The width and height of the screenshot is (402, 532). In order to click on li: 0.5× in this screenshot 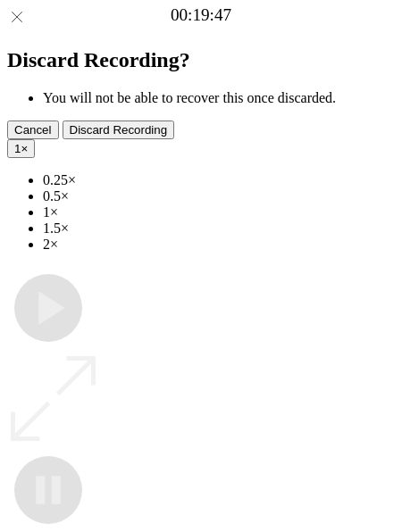, I will do `click(219, 196)`.